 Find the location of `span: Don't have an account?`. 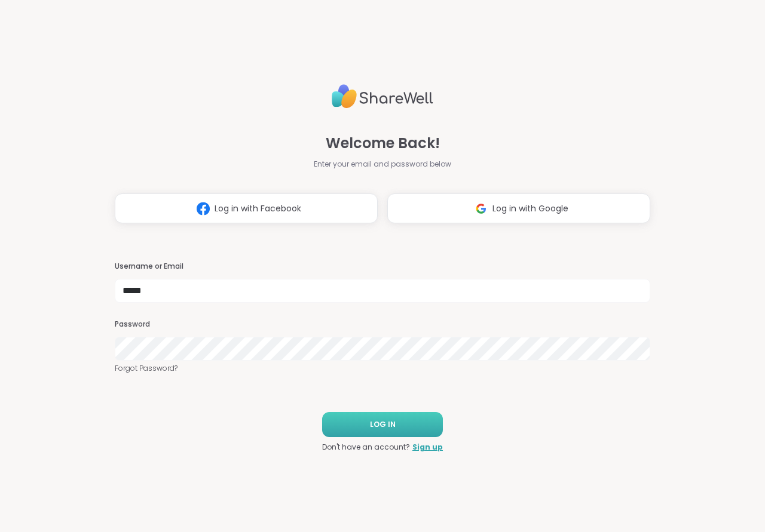

span: Don't have an account? is located at coordinates (366, 448).